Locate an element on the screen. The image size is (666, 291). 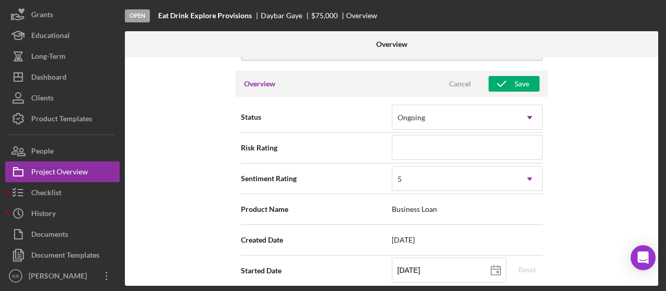
a: Project Overview is located at coordinates (62, 172).